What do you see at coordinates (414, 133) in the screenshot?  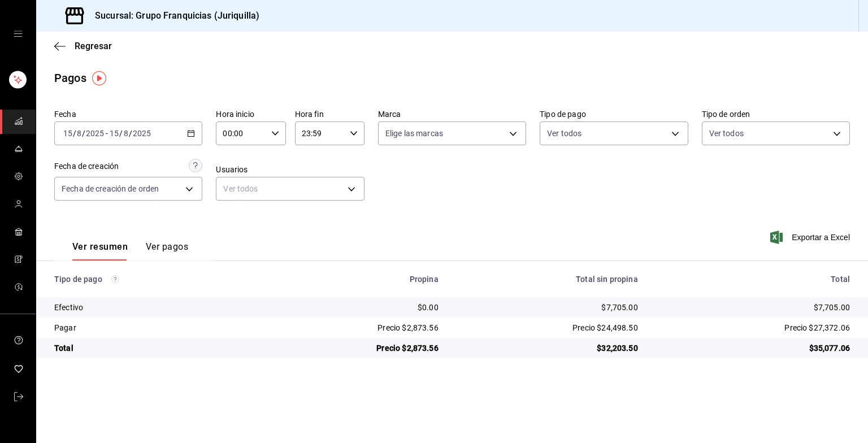 I see `span: Elige las marcas` at bounding box center [414, 133].